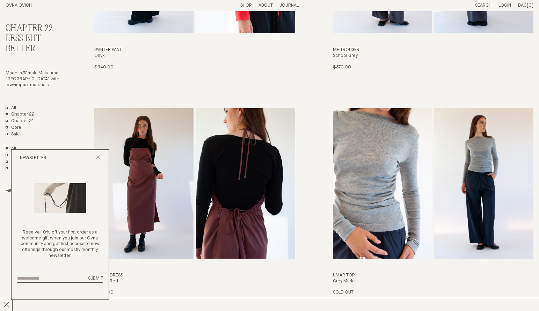 The height and width of the screenshot is (311, 539). Describe the element at coordinates (530, 5) in the screenshot. I see `span: [0]` at that location.